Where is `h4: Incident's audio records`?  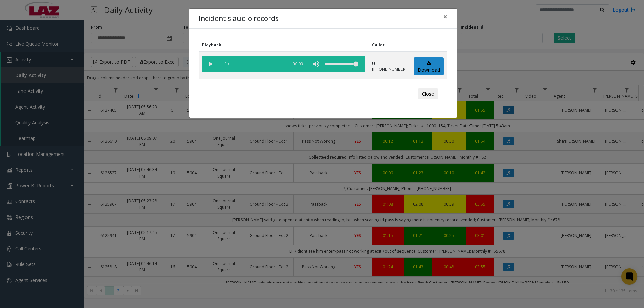
h4: Incident's audio records is located at coordinates (238, 19).